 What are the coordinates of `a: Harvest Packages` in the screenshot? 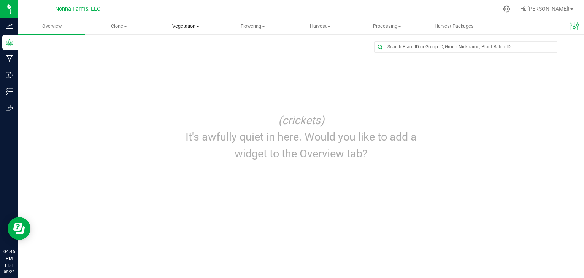 It's located at (454, 26).